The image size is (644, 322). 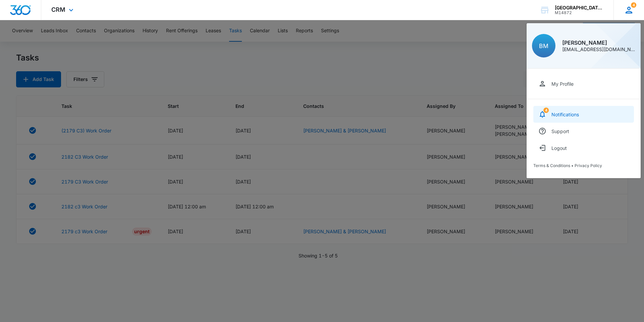 What do you see at coordinates (584, 148) in the screenshot?
I see `button: Logout` at bounding box center [584, 148].